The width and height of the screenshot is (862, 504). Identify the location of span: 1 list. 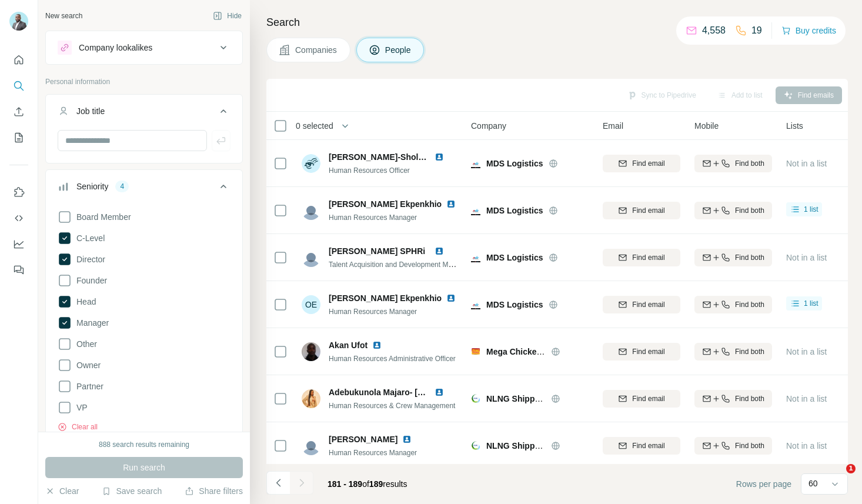
(811, 303).